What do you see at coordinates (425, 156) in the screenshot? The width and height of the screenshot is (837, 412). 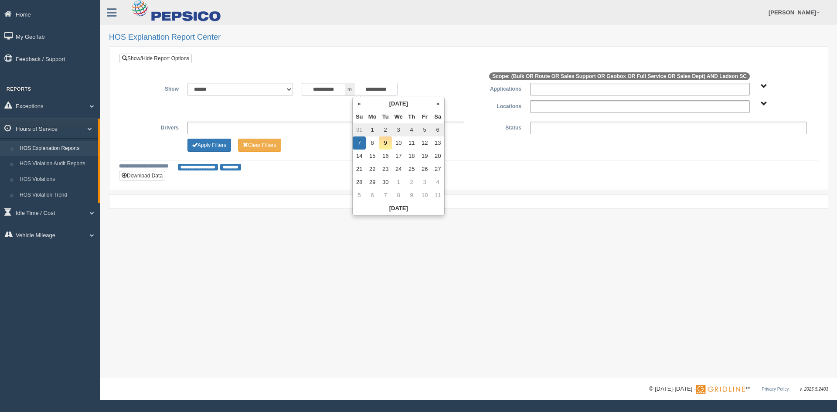 I see `td: 19` at bounding box center [425, 156].